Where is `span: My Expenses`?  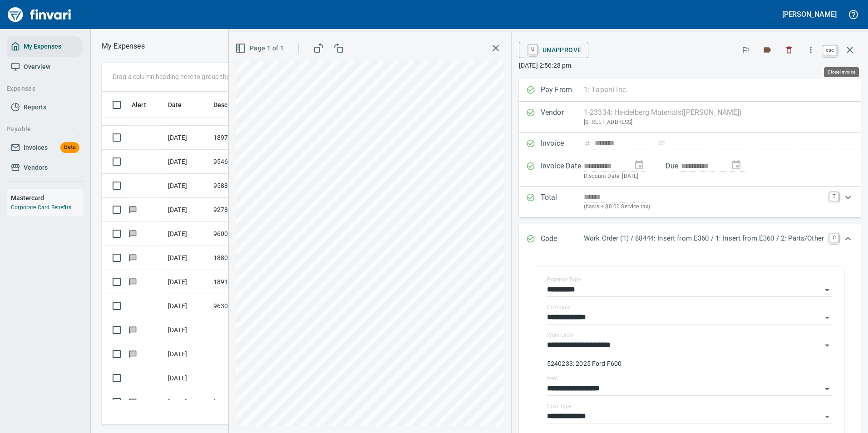 span: My Expenses is located at coordinates (42, 46).